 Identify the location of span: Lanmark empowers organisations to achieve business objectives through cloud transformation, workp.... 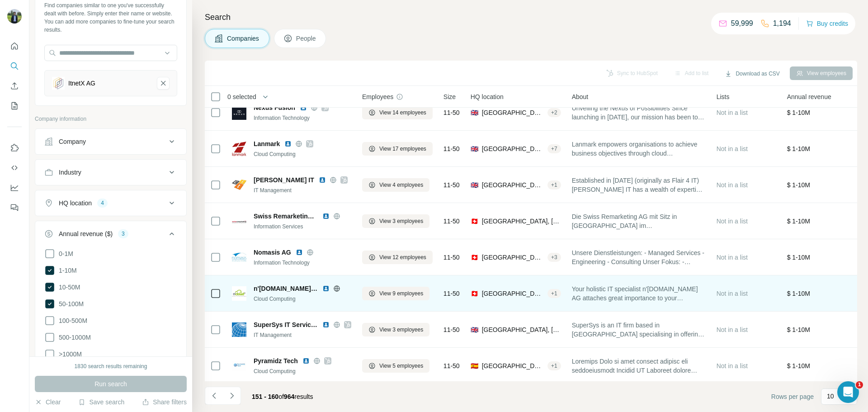
(639, 148).